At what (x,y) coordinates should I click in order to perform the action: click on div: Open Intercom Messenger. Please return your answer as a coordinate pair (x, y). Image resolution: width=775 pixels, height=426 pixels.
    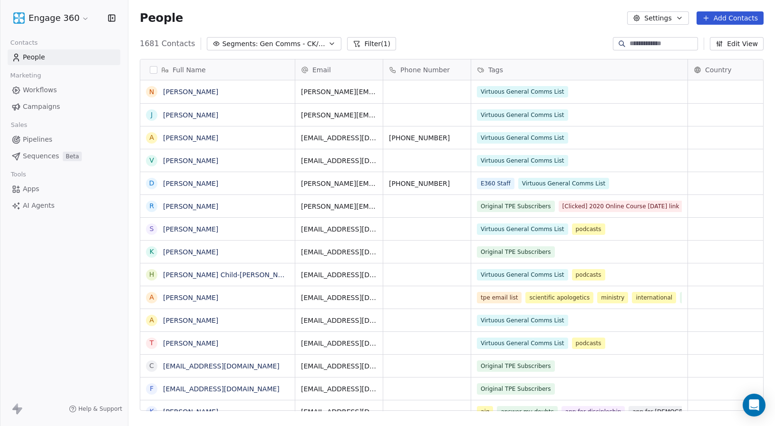
    Looking at the image, I should click on (754, 405).